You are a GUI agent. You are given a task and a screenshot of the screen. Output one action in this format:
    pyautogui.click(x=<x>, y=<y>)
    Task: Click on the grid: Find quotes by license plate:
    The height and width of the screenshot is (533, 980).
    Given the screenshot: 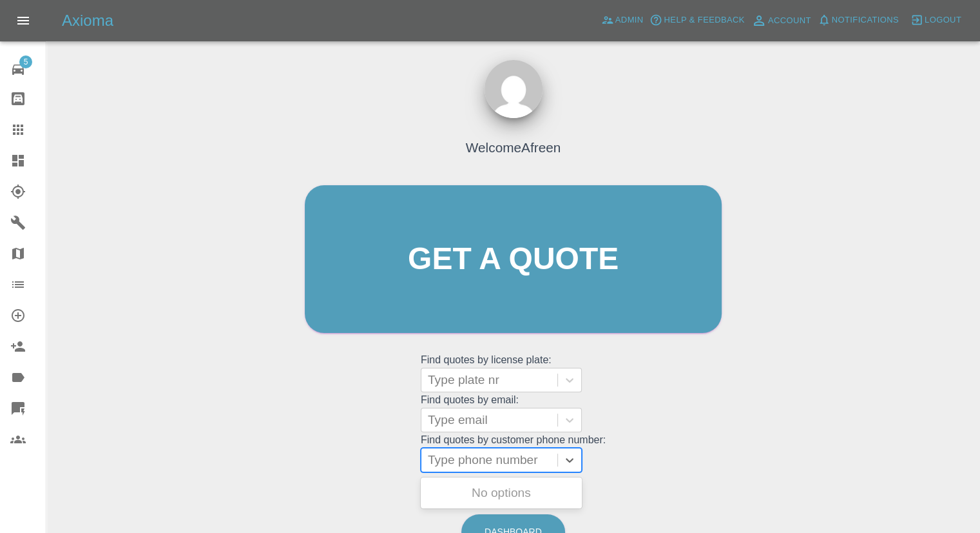 What is the action you would take?
    pyautogui.click(x=513, y=373)
    